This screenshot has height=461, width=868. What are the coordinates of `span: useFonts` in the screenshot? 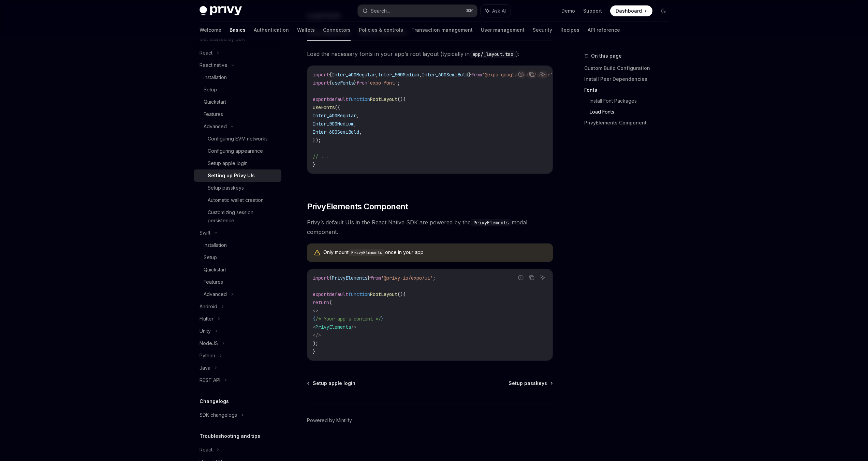 It's located at (323, 107).